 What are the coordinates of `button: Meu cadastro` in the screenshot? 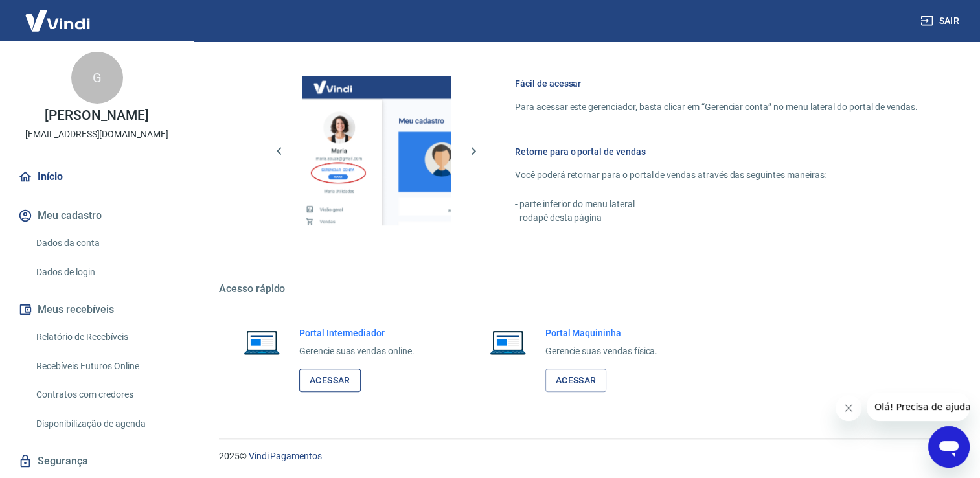 It's located at (97, 216).